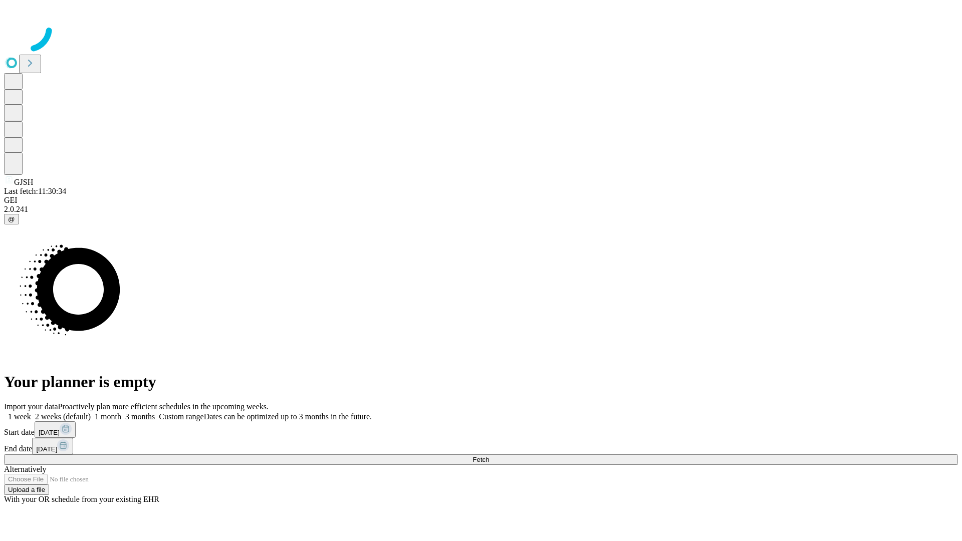  I want to click on span: GJSH, so click(24, 182).